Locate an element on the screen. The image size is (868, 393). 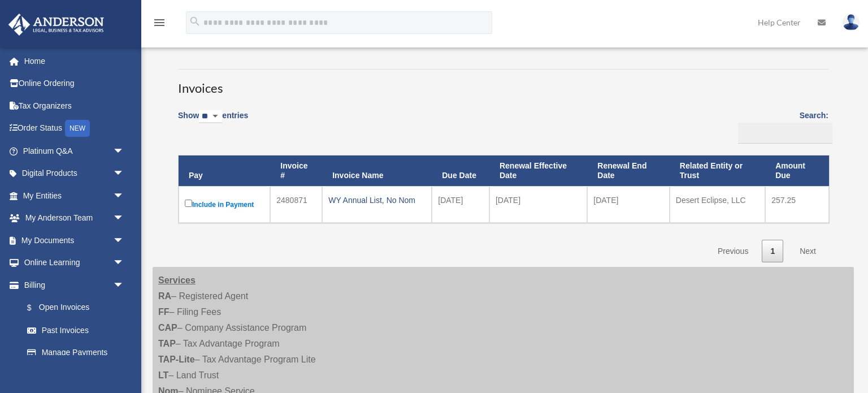
a: Billingarrow_drop_down is located at coordinates (72, 285).